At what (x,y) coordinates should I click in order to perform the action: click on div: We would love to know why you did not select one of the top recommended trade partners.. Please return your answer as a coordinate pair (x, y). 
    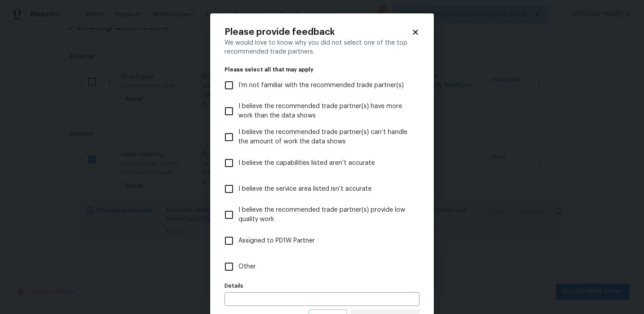
    Looking at the image, I should click on (322, 47).